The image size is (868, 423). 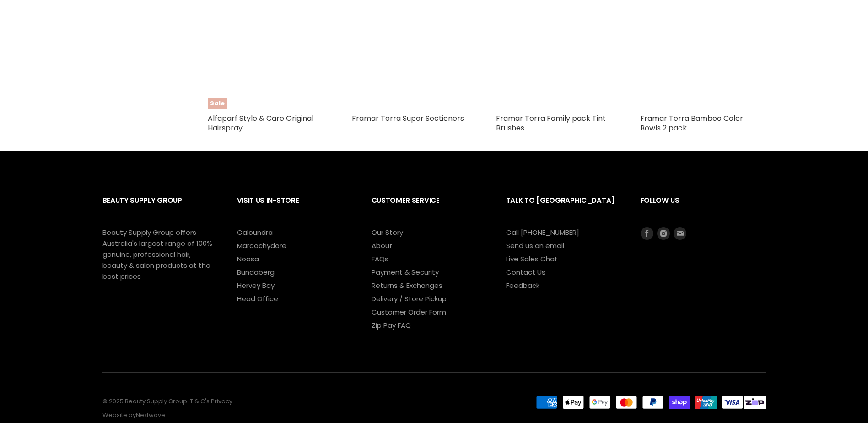 What do you see at coordinates (299, 408) in the screenshot?
I see `p: © 2025 Beauty Supply Group | | Website by` at bounding box center [299, 408].